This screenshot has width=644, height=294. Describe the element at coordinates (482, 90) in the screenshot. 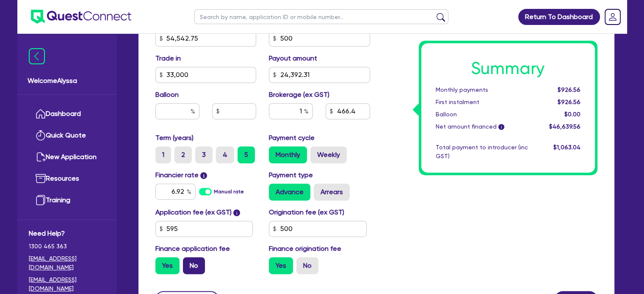

I see `div: Monthly payments` at that location.